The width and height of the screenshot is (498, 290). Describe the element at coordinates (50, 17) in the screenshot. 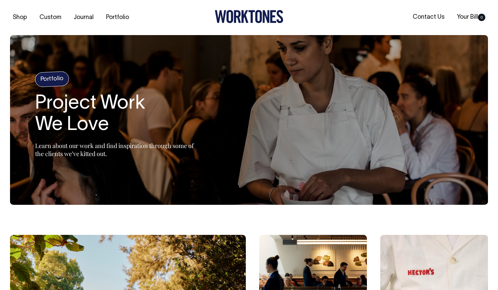

I see `a: Custom` at that location.